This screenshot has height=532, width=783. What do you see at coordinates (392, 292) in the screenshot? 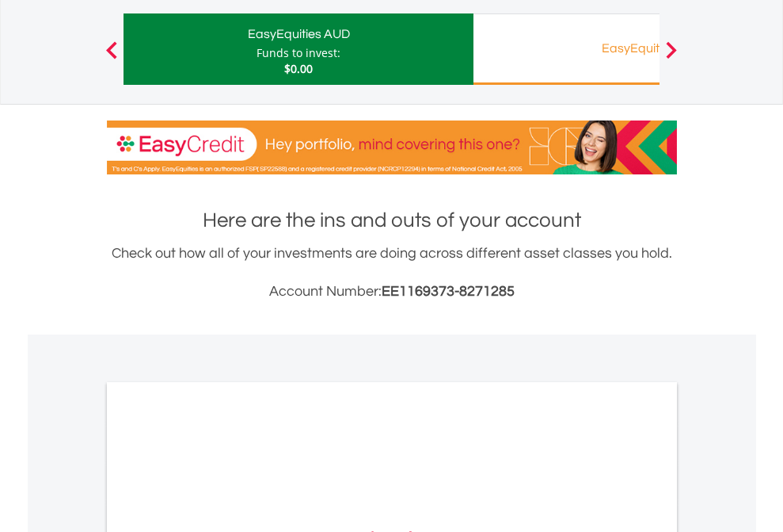
I see `h3: Account Number:` at bounding box center [392, 292].